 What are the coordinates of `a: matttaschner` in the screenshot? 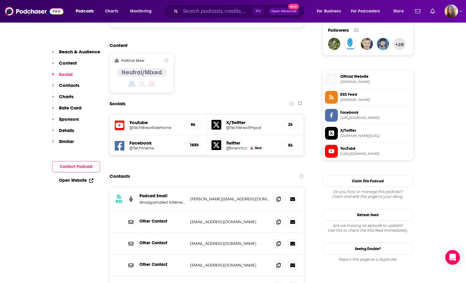 It's located at (351, 44).